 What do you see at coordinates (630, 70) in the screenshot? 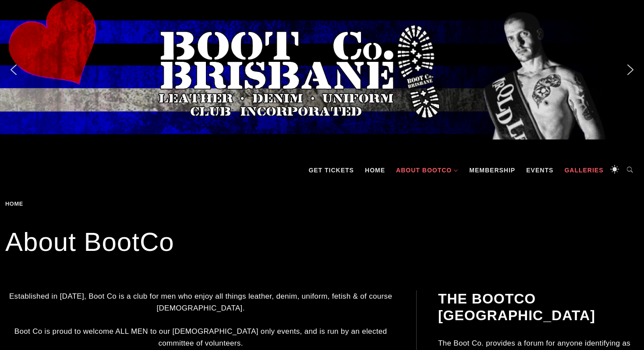
I see `img: next arrow` at bounding box center [630, 70].